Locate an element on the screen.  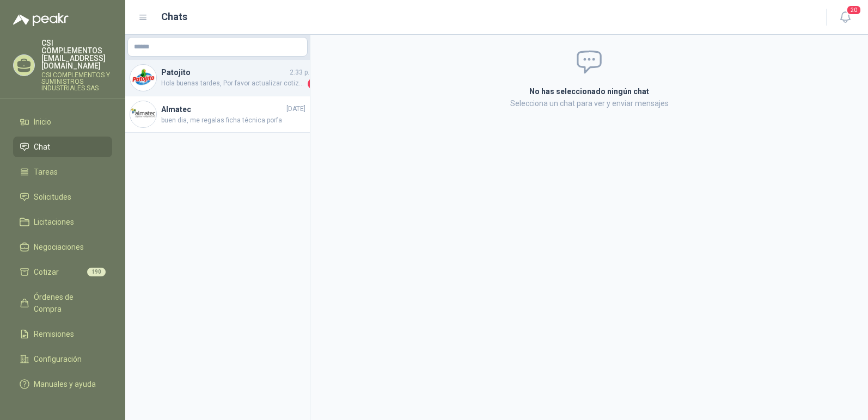
span: Configuración is located at coordinates (58, 359).